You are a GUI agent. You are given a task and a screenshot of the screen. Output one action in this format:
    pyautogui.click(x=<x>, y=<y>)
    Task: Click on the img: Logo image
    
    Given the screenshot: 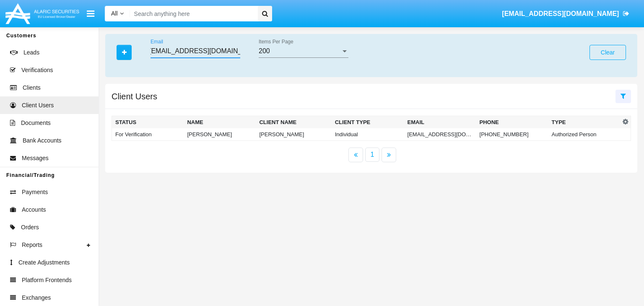 What is the action you would take?
    pyautogui.click(x=42, y=13)
    